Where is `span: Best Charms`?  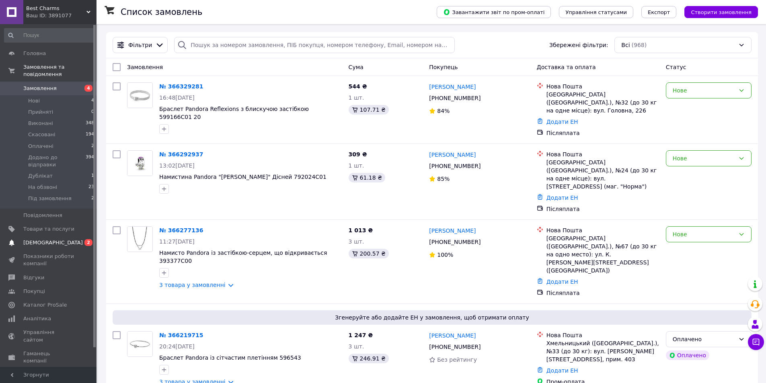
span: Best Charms is located at coordinates (56, 8).